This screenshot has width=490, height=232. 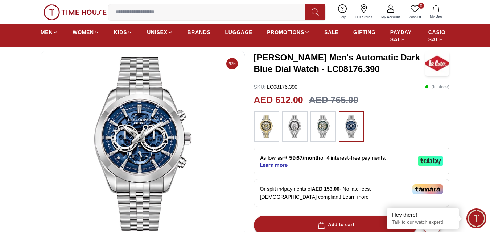 I want to click on span: AED 153.00, so click(x=325, y=189).